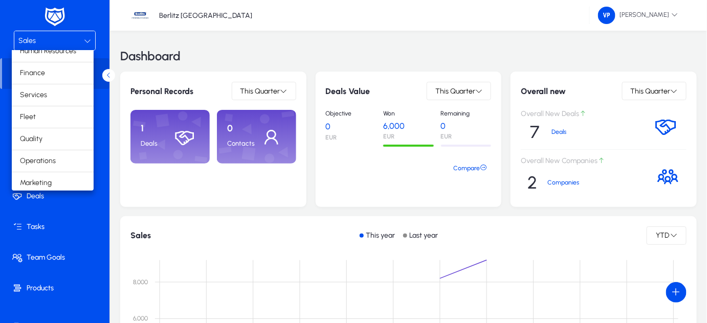 The height and width of the screenshot is (323, 707). Describe the element at coordinates (48, 51) in the screenshot. I see `span: Human Resources` at that location.